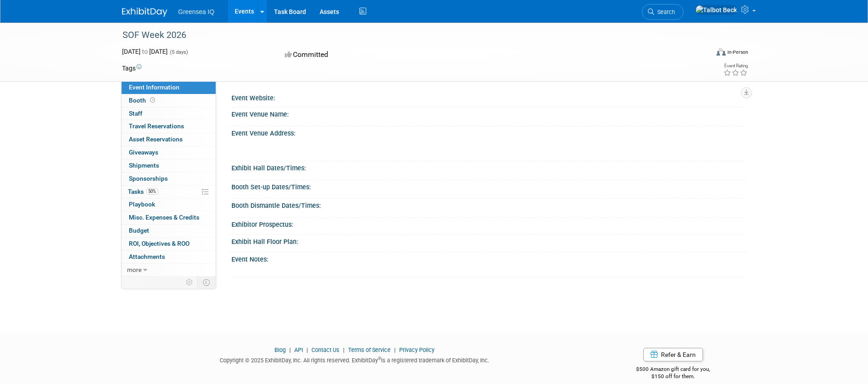  I want to click on span: Giveaways, so click(143, 153).